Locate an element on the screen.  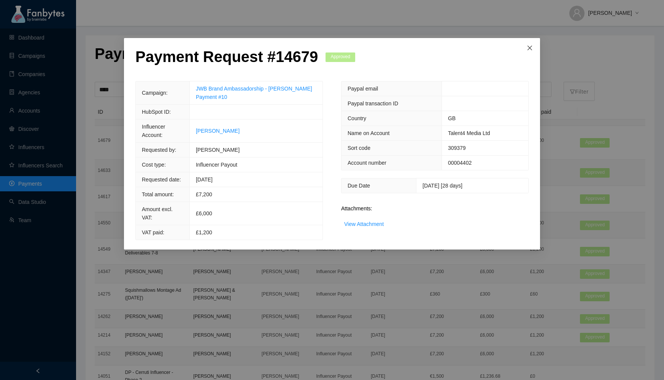
span: GB is located at coordinates (452, 118).